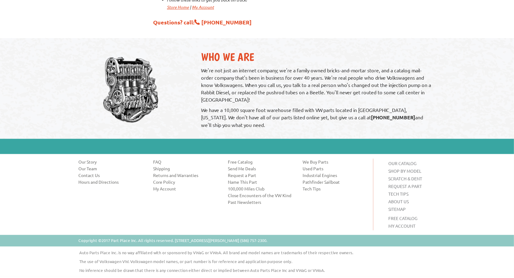 The image size is (514, 278). What do you see at coordinates (406, 178) in the screenshot?
I see `a: SCRATCH & DENT` at bounding box center [406, 178].